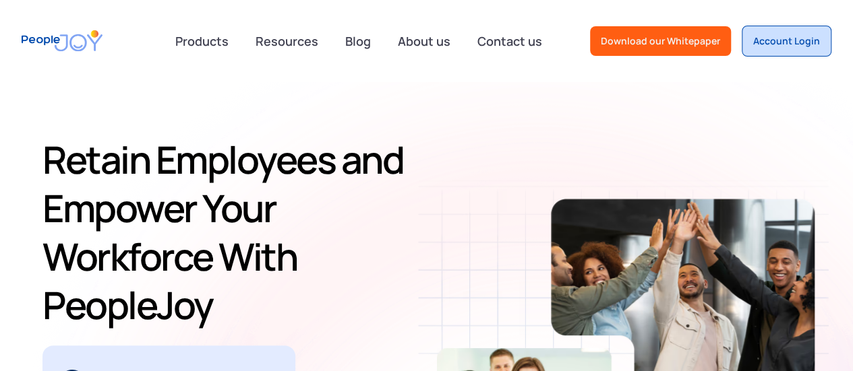 This screenshot has width=853, height=371. What do you see at coordinates (660, 41) in the screenshot?
I see `div: Download our Whitepaper` at bounding box center [660, 41].